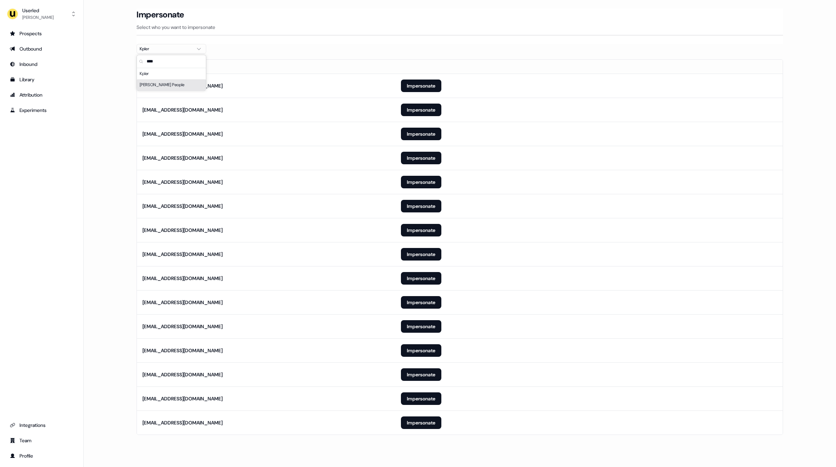  What do you see at coordinates (41, 455) in the screenshot?
I see `div: Profile` at bounding box center [41, 455].